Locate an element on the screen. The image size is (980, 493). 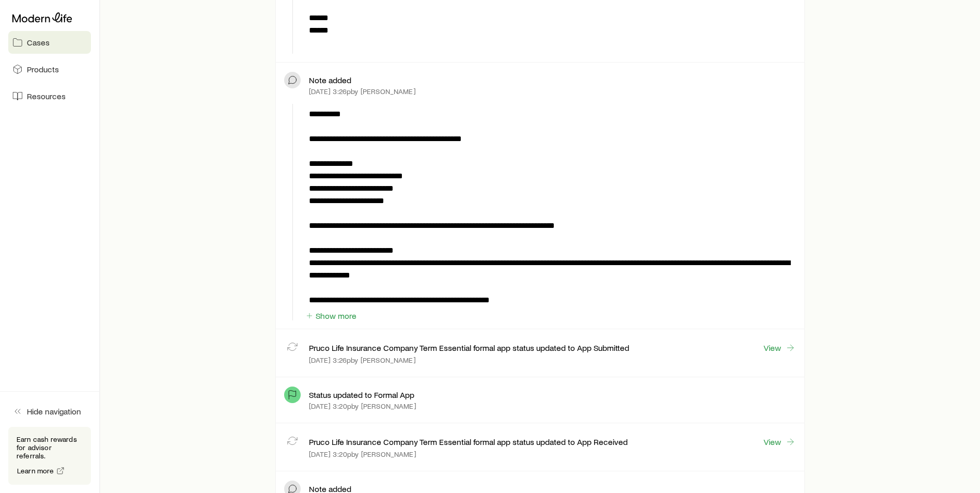
a: Cases is located at coordinates (50, 42).